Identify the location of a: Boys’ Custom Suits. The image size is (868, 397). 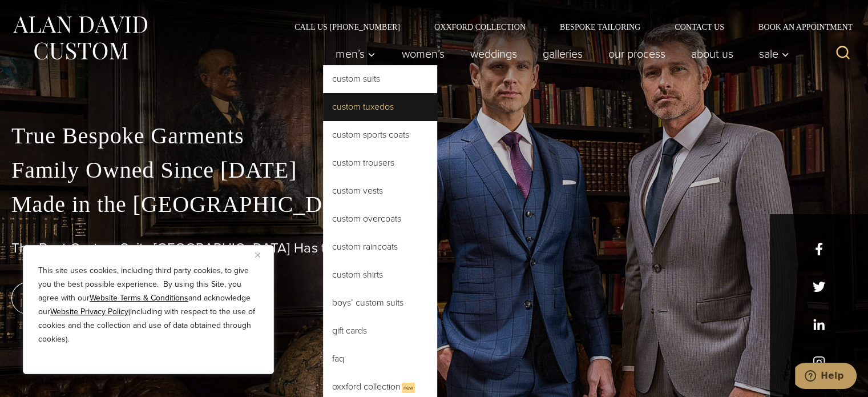
(380, 303).